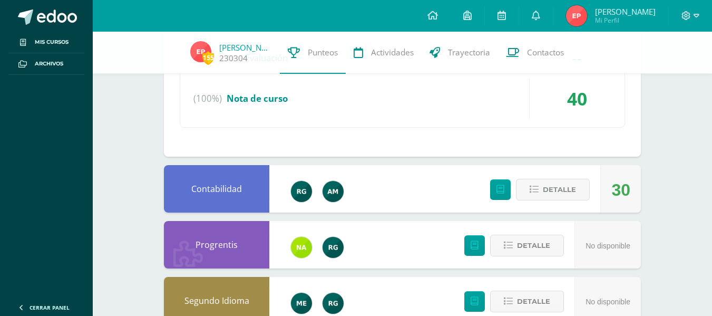 This screenshot has width=712, height=316. I want to click on span: 155, so click(208, 57).